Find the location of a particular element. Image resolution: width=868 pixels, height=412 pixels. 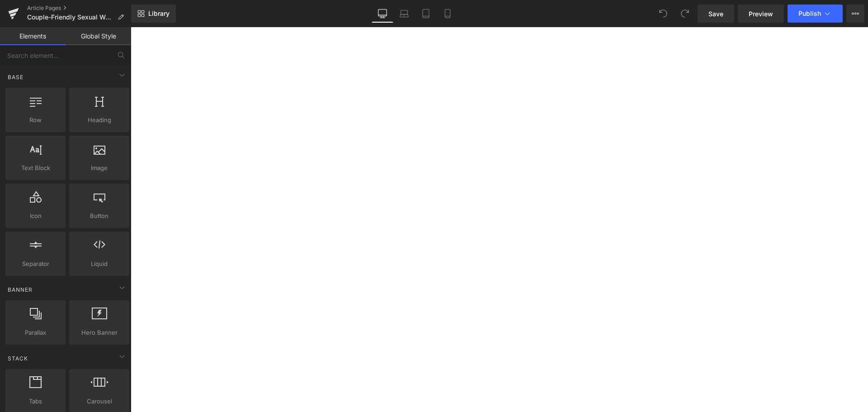

span: Text Block is located at coordinates (35, 168).